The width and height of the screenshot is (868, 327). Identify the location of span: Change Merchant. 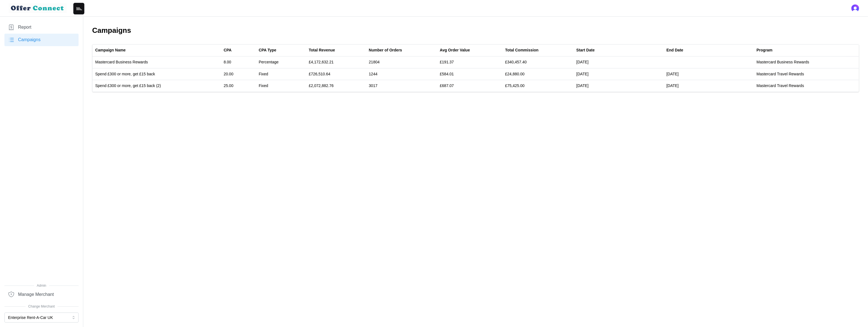
(41, 306).